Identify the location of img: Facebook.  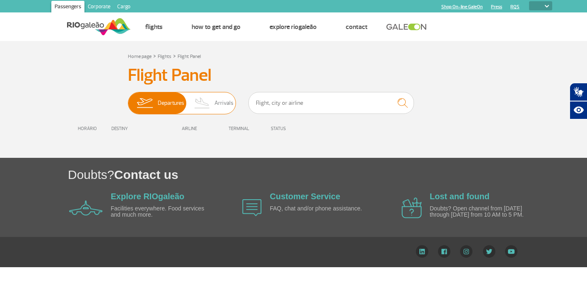
(444, 251).